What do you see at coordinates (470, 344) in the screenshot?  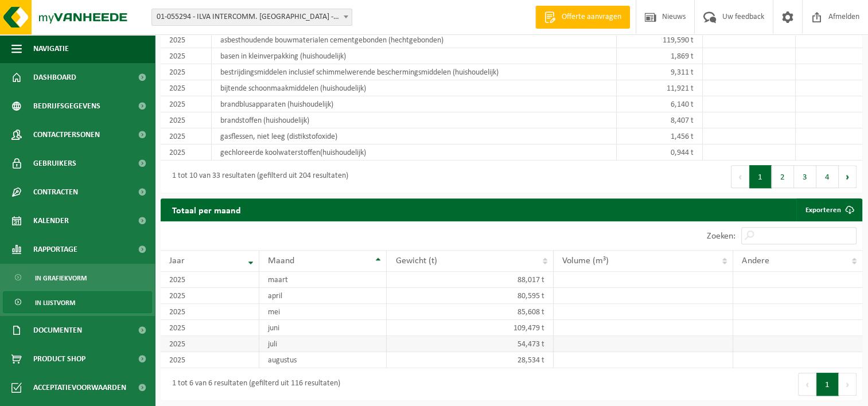 I see `td: 54,473 t` at bounding box center [470, 344].